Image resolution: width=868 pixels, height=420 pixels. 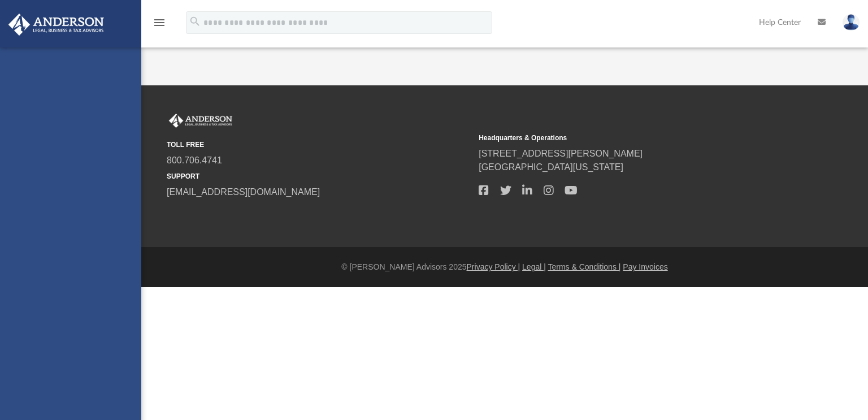 What do you see at coordinates (851, 22) in the screenshot?
I see `img: User Pic` at bounding box center [851, 22].